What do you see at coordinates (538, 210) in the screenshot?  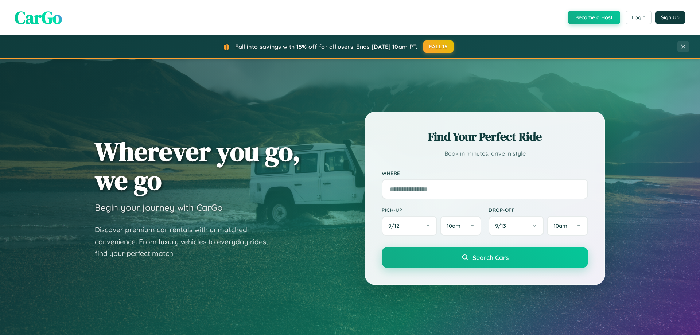 I see `label: Drop-off` at bounding box center [538, 210].